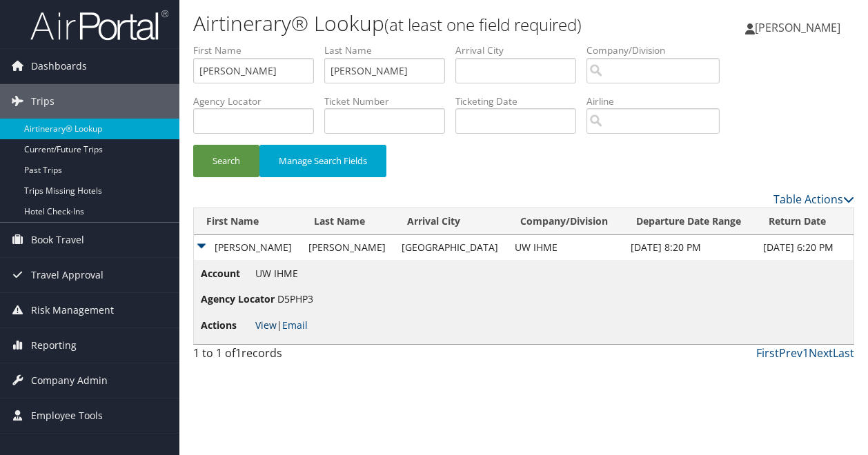 Image resolution: width=868 pixels, height=455 pixels. Describe the element at coordinates (767, 353) in the screenshot. I see `a: First` at that location.